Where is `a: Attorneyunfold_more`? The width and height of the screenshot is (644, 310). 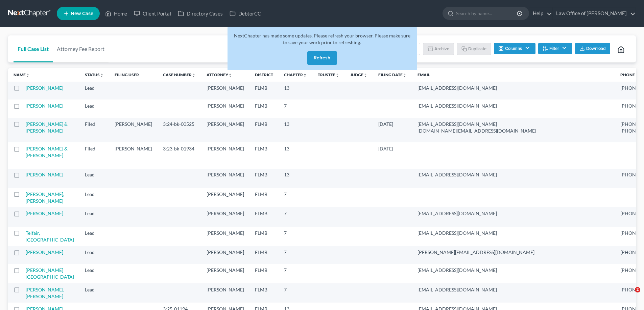
a: Attorneyunfold_more is located at coordinates (219, 74).